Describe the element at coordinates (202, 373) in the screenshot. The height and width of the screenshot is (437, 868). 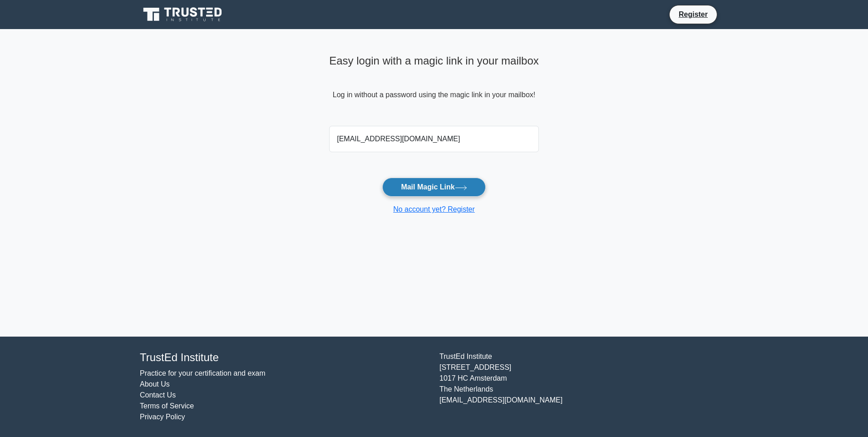
I see `a: Practice for your certification and exam` at that location.